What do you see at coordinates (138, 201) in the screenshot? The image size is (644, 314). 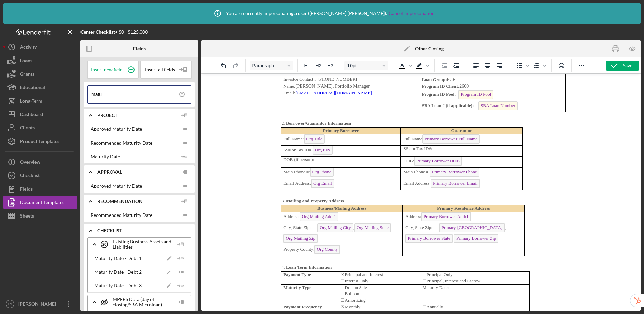 I see `span: Recommendation` at bounding box center [138, 201].